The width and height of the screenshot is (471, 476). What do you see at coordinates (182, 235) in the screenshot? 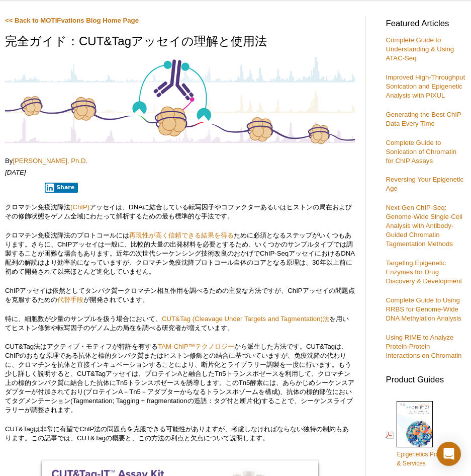
I see `a: 再現性が高く信頼できる結果を得る` at bounding box center [182, 235].